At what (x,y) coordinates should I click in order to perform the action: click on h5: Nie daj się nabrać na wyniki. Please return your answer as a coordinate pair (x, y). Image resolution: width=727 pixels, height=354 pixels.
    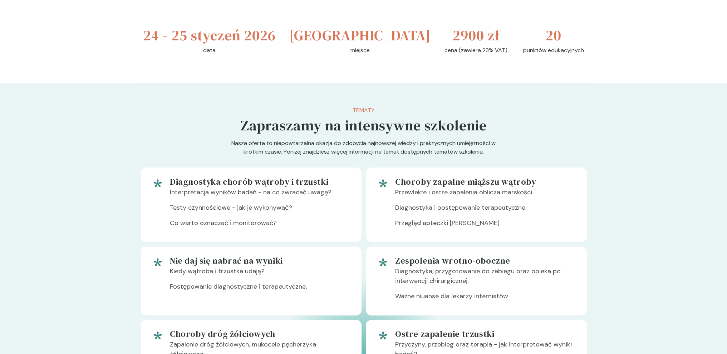
    Looking at the image, I should click on (260, 261).